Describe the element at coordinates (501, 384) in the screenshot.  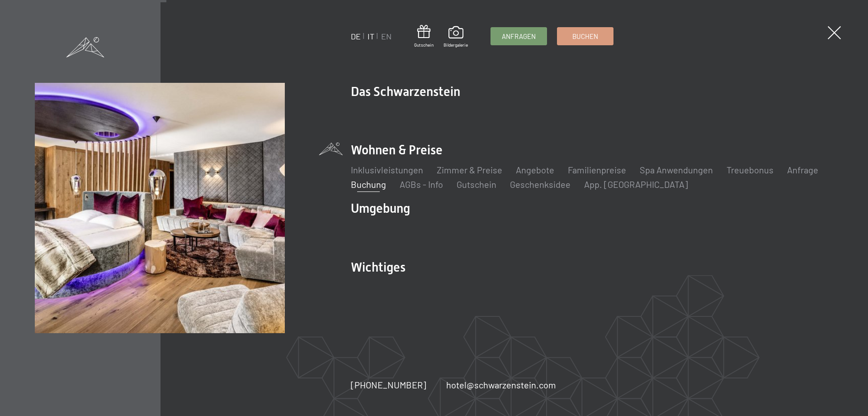
I see `a: hotel@schwarzenstein.com` at that location.